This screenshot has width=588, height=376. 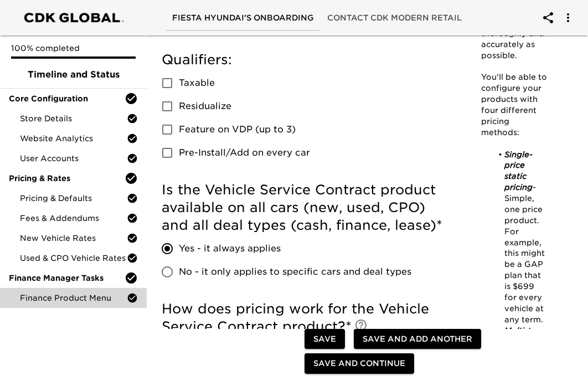 I want to click on em: Single-price static pricing, so click(x=518, y=171).